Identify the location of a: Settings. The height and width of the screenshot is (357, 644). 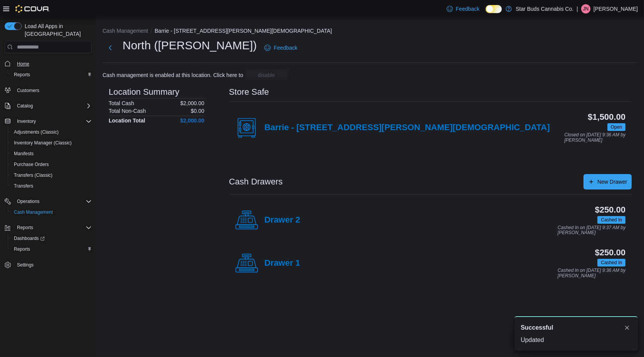
(25, 265).